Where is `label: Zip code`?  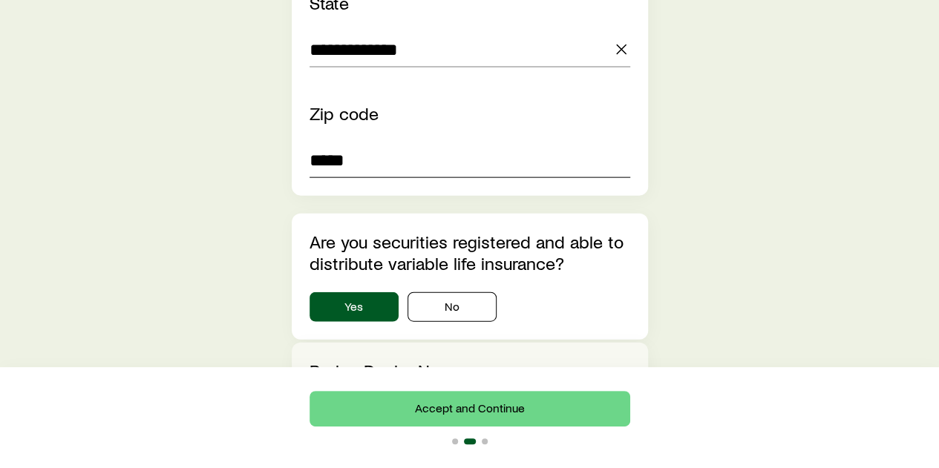 label: Zip code is located at coordinates (344, 113).